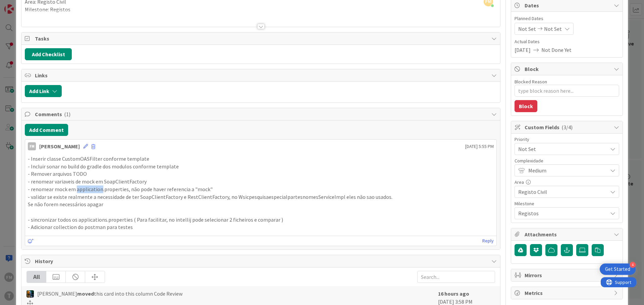 This screenshot has width=644, height=305. I want to click on span: Planned Dates, so click(567, 19).